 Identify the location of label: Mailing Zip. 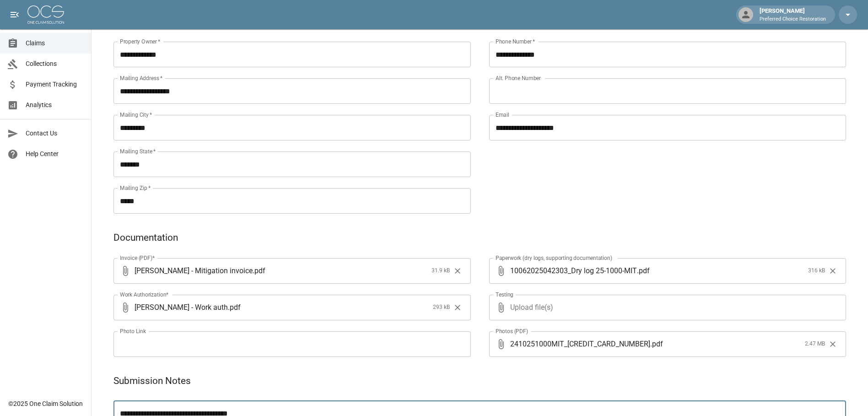
(135, 187).